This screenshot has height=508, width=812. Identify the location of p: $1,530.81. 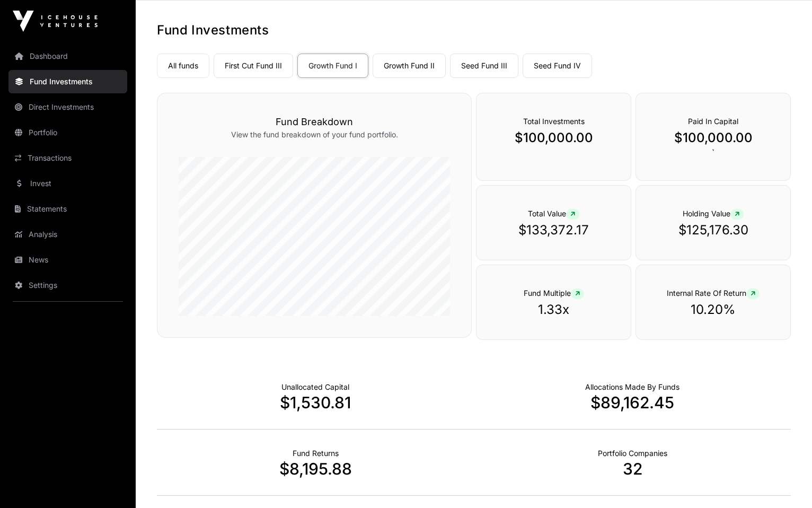
(316, 402).